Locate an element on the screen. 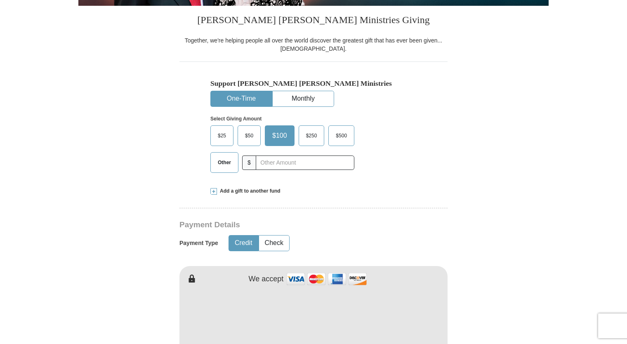 The image size is (627, 344). button: Credit is located at coordinates (244, 243).